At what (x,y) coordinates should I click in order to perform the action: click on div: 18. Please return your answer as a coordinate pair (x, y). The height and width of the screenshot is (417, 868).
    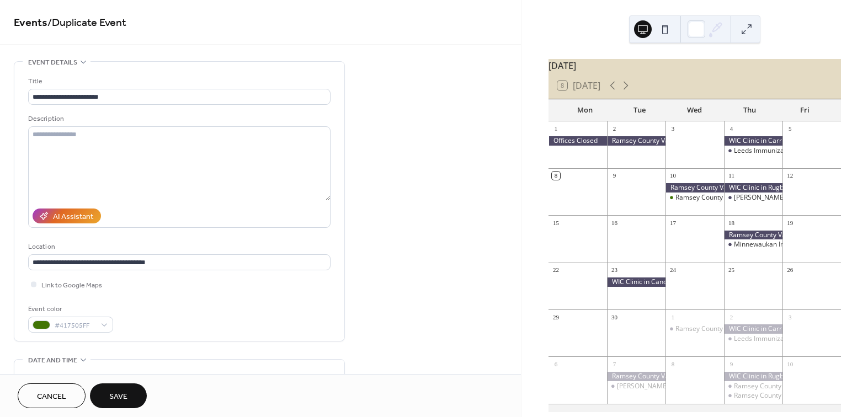
    Looking at the image, I should click on (731, 222).